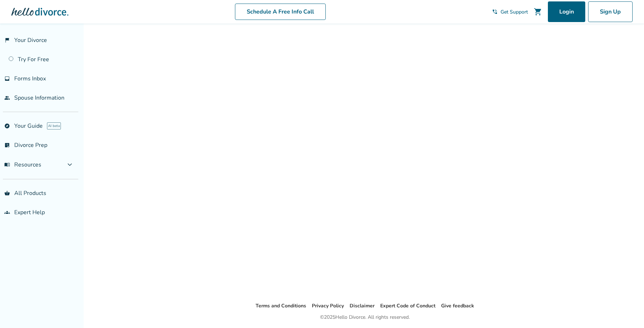  Describe the element at coordinates (7, 212) in the screenshot. I see `span: groups` at that location.